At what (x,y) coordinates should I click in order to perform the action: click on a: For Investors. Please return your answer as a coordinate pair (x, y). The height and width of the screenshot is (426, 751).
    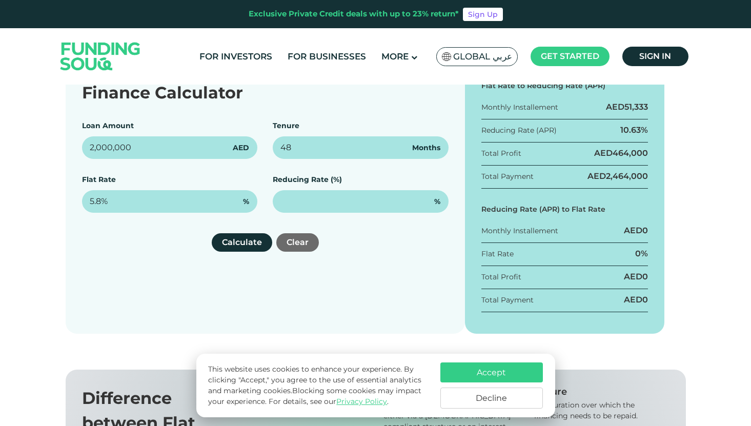
    Looking at the image, I should click on (236, 56).